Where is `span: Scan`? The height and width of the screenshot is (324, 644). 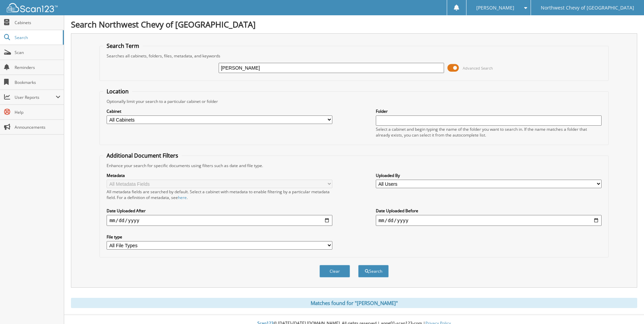 span: Scan is located at coordinates (37, 52).